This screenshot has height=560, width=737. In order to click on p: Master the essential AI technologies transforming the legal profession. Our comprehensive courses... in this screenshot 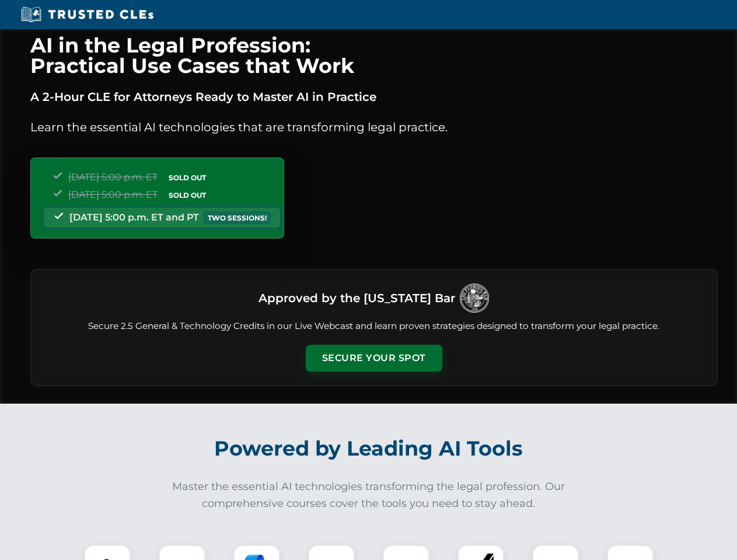, I will do `click(369, 495)`.